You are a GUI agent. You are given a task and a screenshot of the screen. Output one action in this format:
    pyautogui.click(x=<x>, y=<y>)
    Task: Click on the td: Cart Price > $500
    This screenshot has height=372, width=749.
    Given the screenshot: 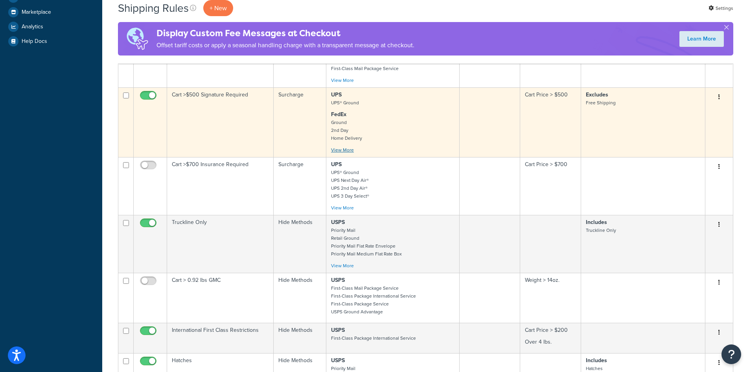 What is the action you would take?
    pyautogui.click(x=551, y=122)
    